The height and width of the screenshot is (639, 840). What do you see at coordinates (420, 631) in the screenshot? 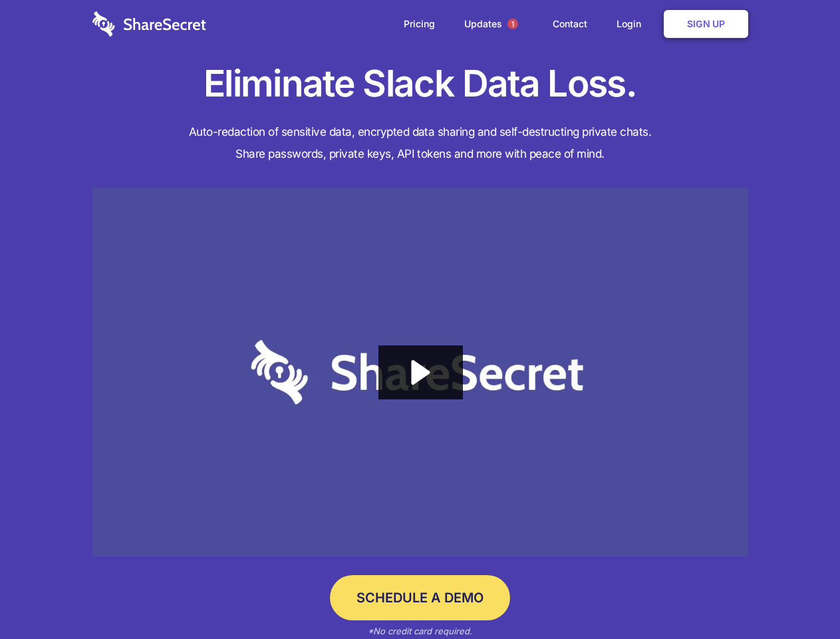
I see `em: *No credit card required.` at bounding box center [420, 631].